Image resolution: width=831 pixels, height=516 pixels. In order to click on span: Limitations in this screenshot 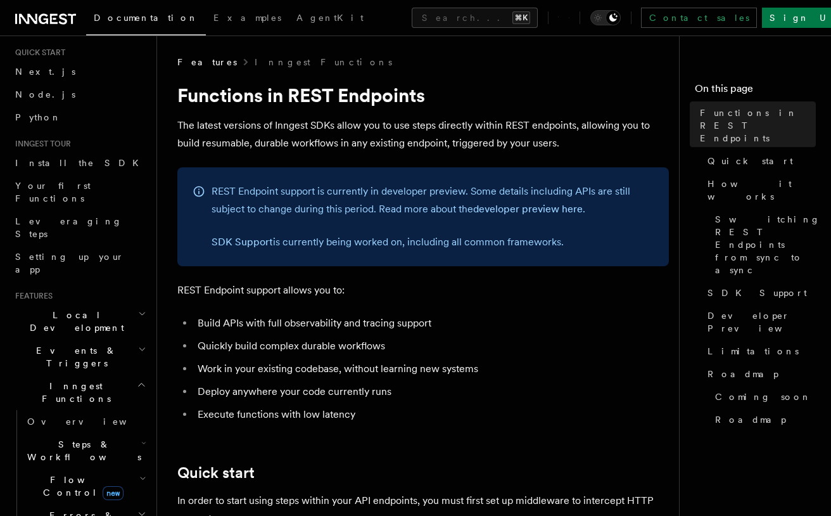, I will do `click(753, 351)`.